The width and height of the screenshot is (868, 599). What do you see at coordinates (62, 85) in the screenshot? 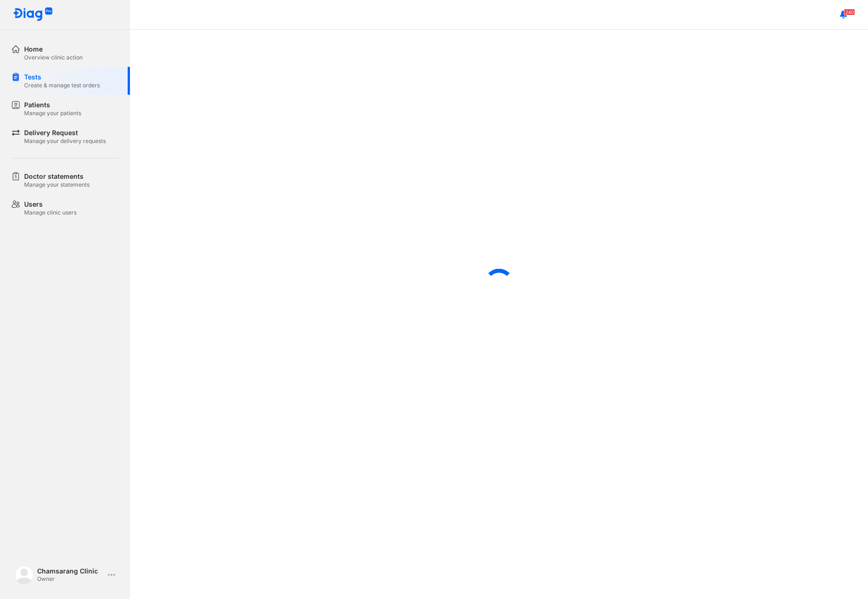
I see `div: Create & manage test orders` at bounding box center [62, 85].